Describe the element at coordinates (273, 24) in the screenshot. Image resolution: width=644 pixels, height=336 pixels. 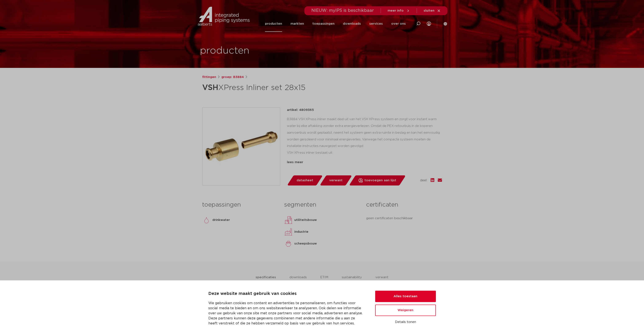
I see `a: producten` at that location.